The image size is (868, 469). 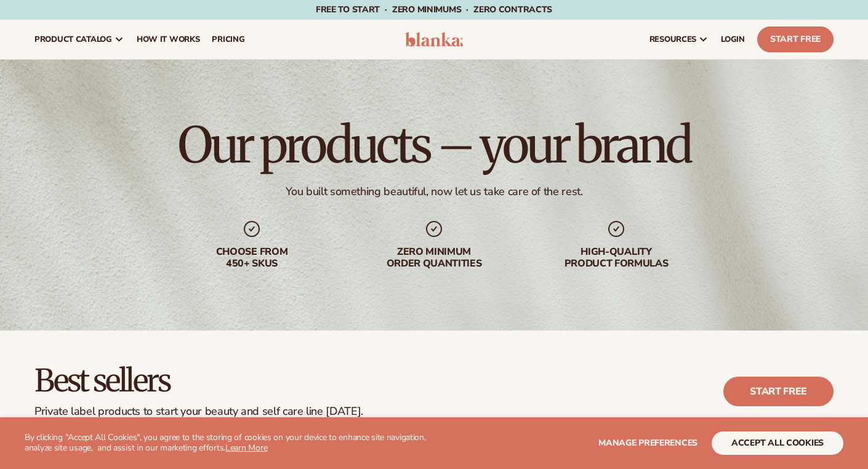 What do you see at coordinates (795, 40) in the screenshot?
I see `a: Start Free` at bounding box center [795, 40].